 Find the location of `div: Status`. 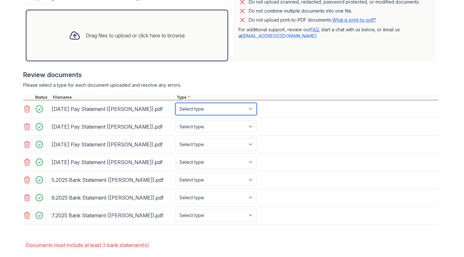

div: Status is located at coordinates (43, 97).